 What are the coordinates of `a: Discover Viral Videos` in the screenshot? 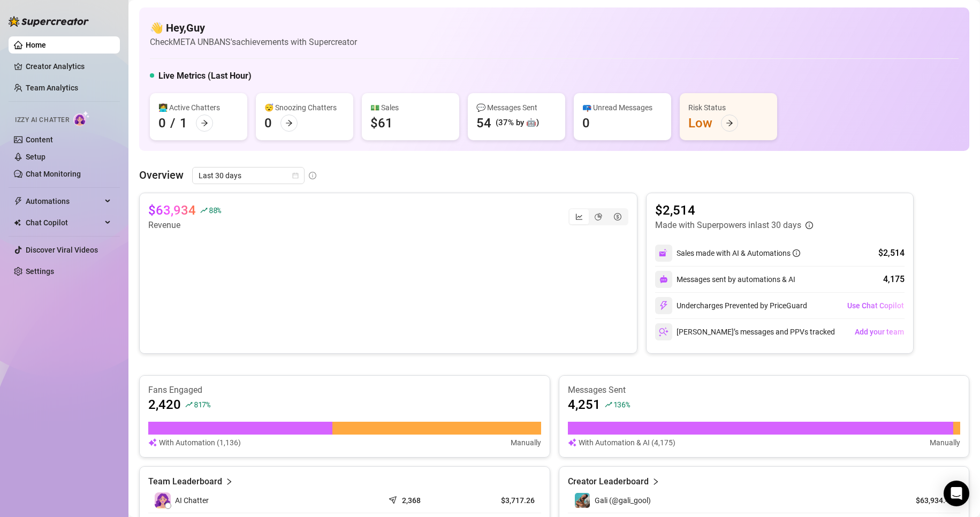 It's located at (61, 250).